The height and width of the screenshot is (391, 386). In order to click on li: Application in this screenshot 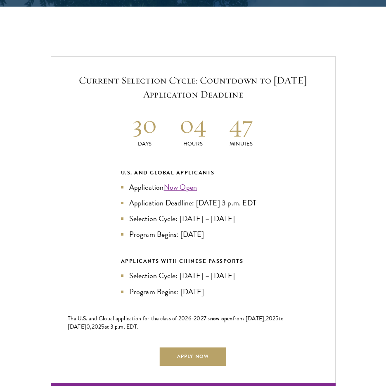, I will do `click(193, 187)`.